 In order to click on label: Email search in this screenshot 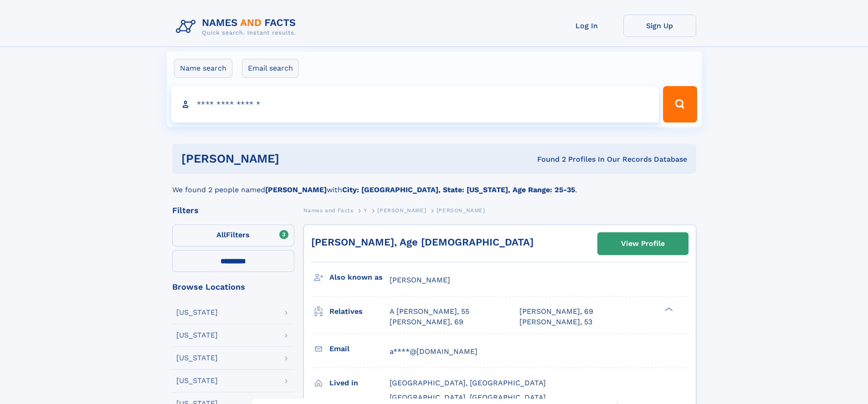, I will do `click(270, 69)`.